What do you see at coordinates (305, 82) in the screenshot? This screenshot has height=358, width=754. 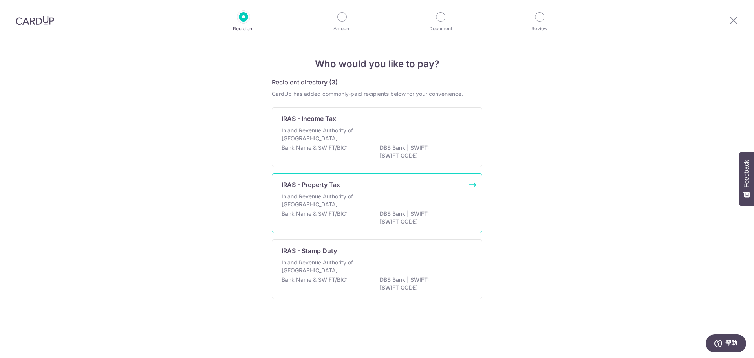 I see `h5: Recipient directory (3)` at bounding box center [305, 82].